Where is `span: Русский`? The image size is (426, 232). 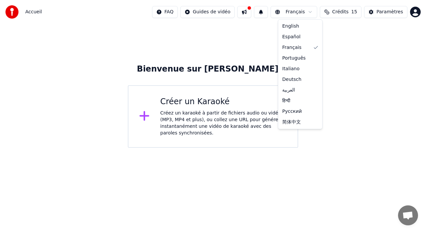
span: Русский is located at coordinates (292, 112).